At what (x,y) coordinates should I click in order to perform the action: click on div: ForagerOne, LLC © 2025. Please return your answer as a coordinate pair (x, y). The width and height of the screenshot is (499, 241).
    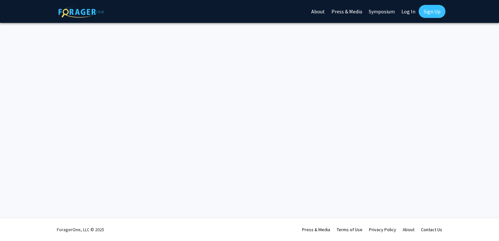
    Looking at the image, I should click on (80, 229).